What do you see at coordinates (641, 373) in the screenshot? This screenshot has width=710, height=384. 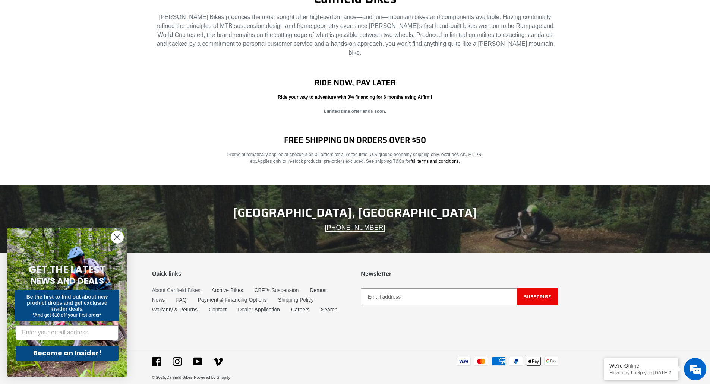 I see `p: How may I help you today?` at bounding box center [641, 373].